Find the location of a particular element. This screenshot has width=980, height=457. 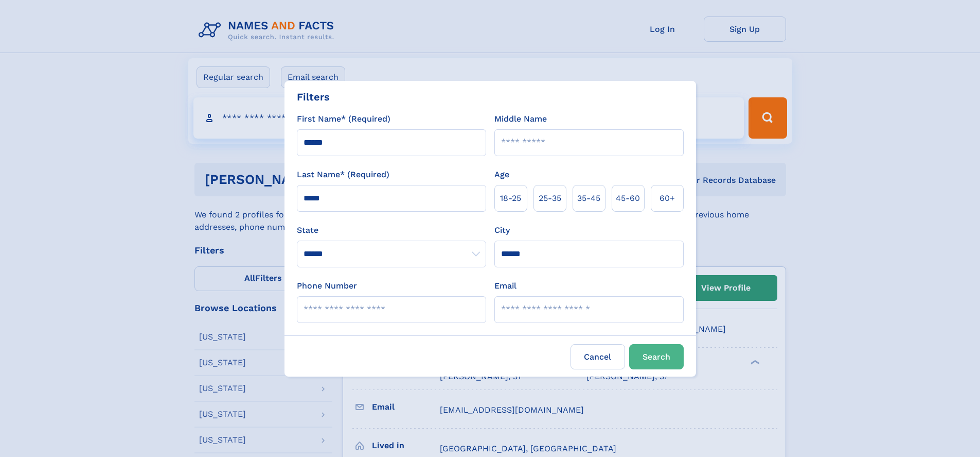

label: Email is located at coordinates (506, 286).